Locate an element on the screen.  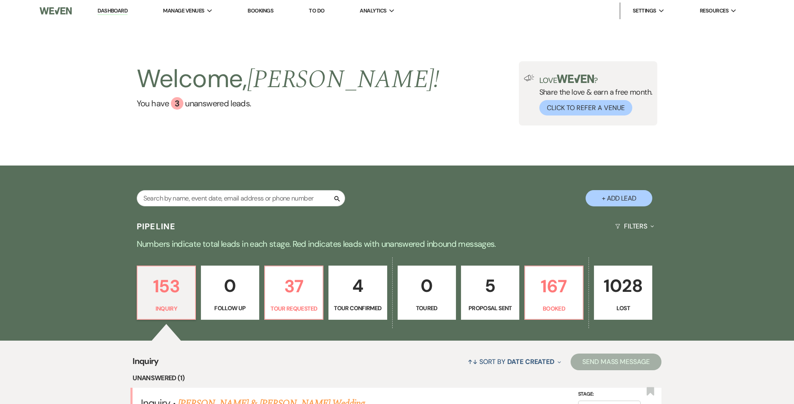
p: 153 is located at coordinates (166, 286).